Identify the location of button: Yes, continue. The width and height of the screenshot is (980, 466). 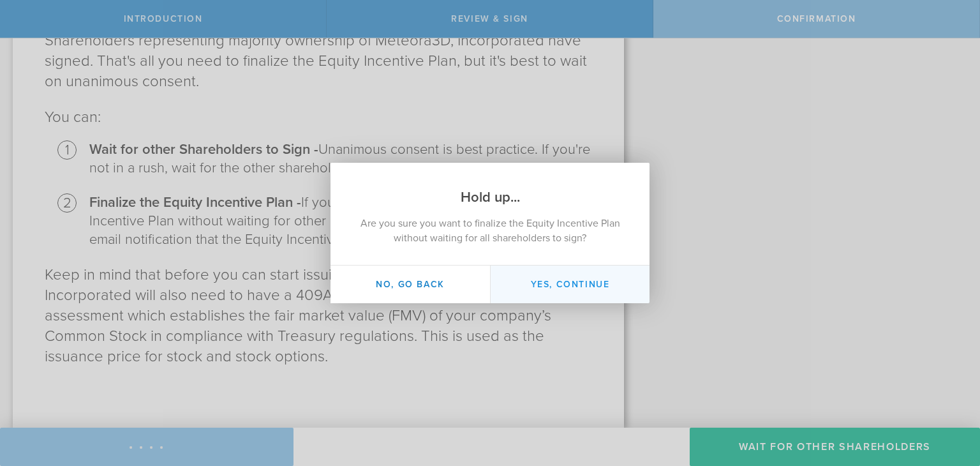
(569, 284).